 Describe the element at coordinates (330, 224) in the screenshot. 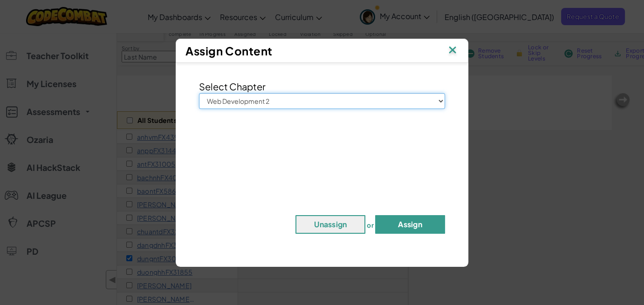

I see `button: Unassign` at that location.